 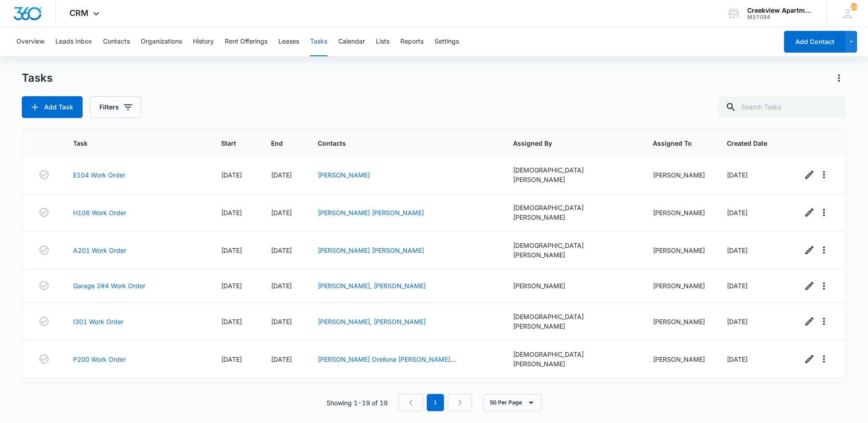 What do you see at coordinates (277, 143) in the screenshot?
I see `span: End` at bounding box center [277, 143].